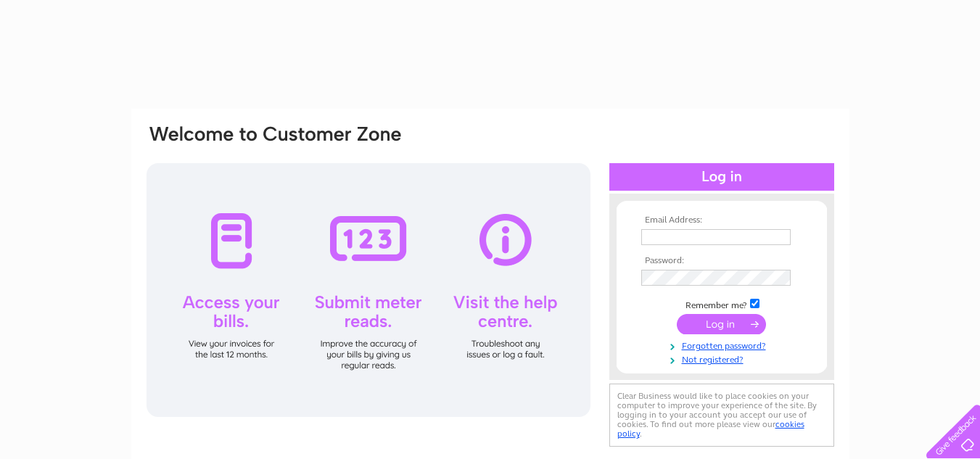 This screenshot has height=459, width=980. Describe the element at coordinates (722, 414) in the screenshot. I see `div: Clear Business would like to place cookies on your computer to improve your experience of the sit...` at that location.